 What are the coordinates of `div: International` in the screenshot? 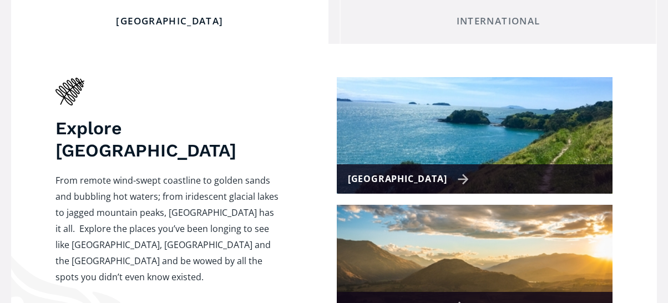 It's located at (498, 21).